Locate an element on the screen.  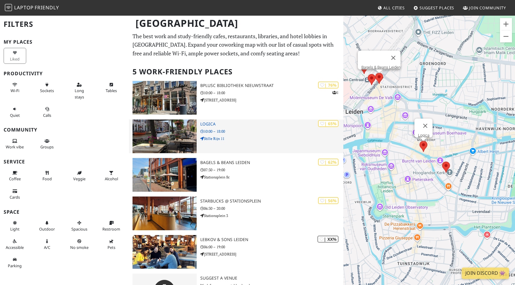
button: No smoke is located at coordinates (79, 244).